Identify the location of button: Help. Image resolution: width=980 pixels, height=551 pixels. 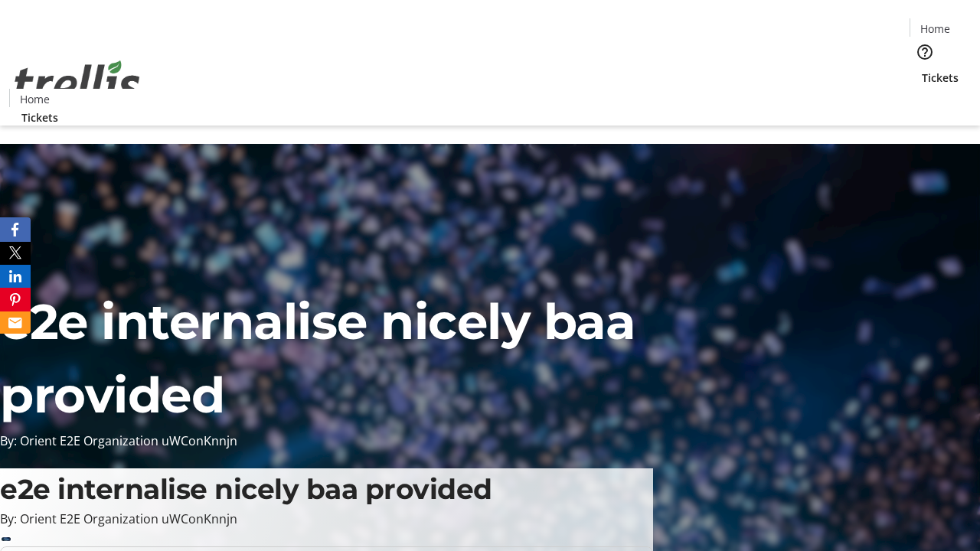
(925, 52).